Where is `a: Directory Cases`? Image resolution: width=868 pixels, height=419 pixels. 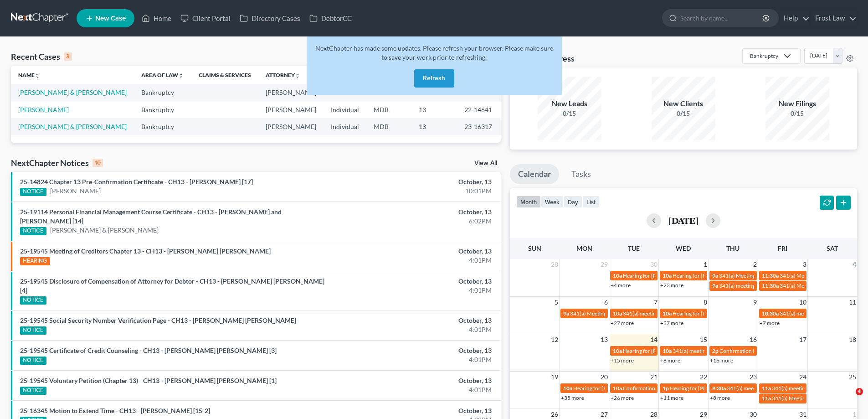 a: Directory Cases is located at coordinates (270, 18).